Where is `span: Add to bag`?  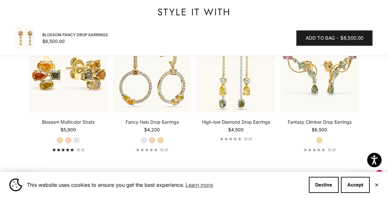
span: Add to bag is located at coordinates (320, 38).